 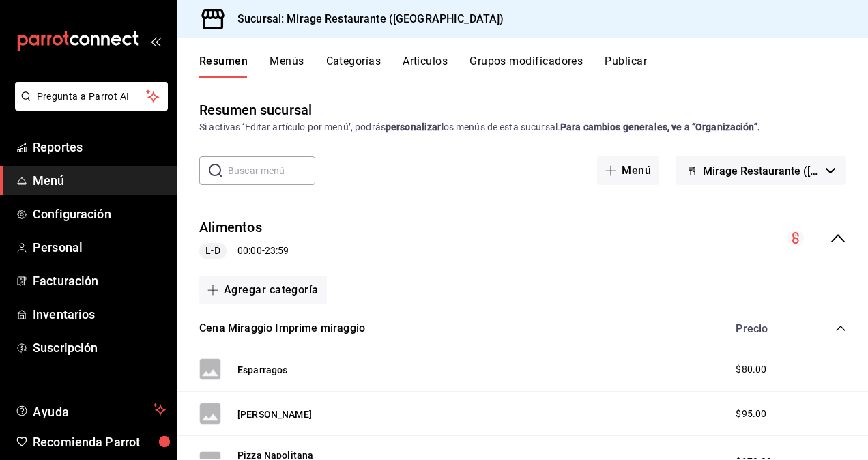 What do you see at coordinates (243, 251) in the screenshot?
I see `div: 00:00 - 23:59` at bounding box center [243, 251].